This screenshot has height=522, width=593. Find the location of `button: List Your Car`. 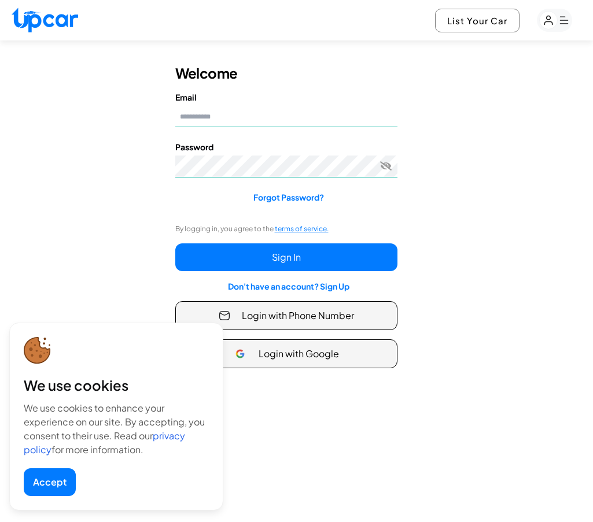

button: List Your Car is located at coordinates (477, 20).